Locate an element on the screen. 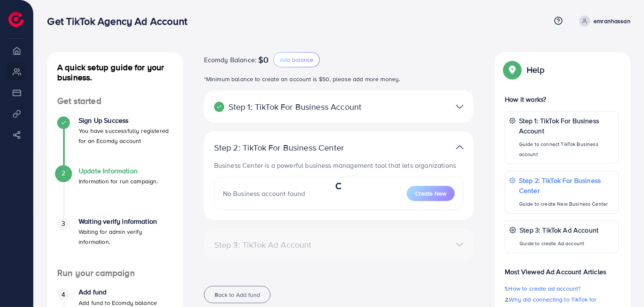 This screenshot has height=307, width=644. a: emranhassan is located at coordinates (603, 21).